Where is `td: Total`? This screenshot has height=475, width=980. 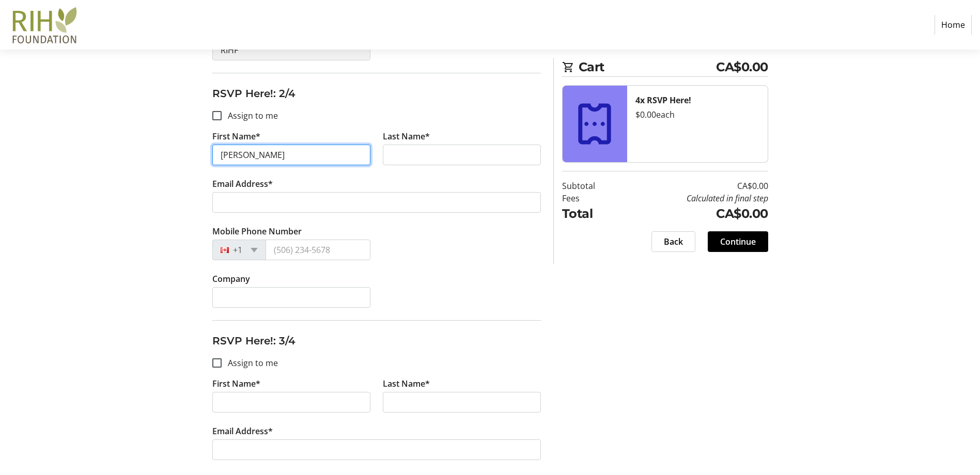 td: Total is located at coordinates (591, 214).